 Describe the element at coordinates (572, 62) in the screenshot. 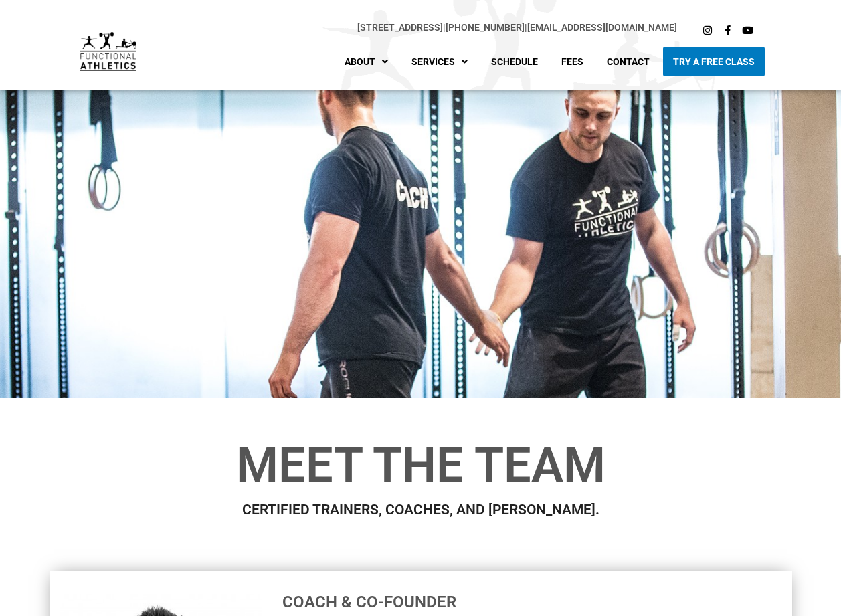

I see `a: Fees` at that location.